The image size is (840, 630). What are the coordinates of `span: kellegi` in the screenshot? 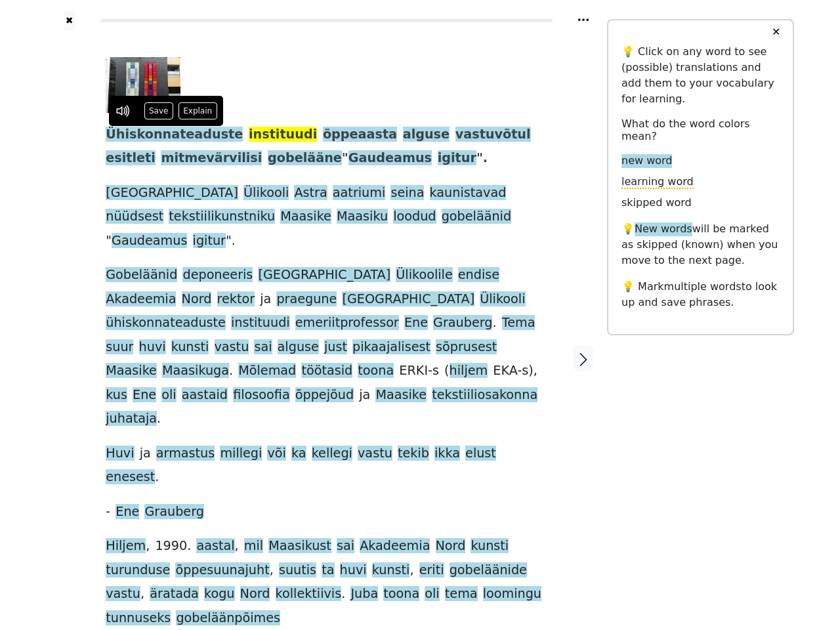 It's located at (332, 453).